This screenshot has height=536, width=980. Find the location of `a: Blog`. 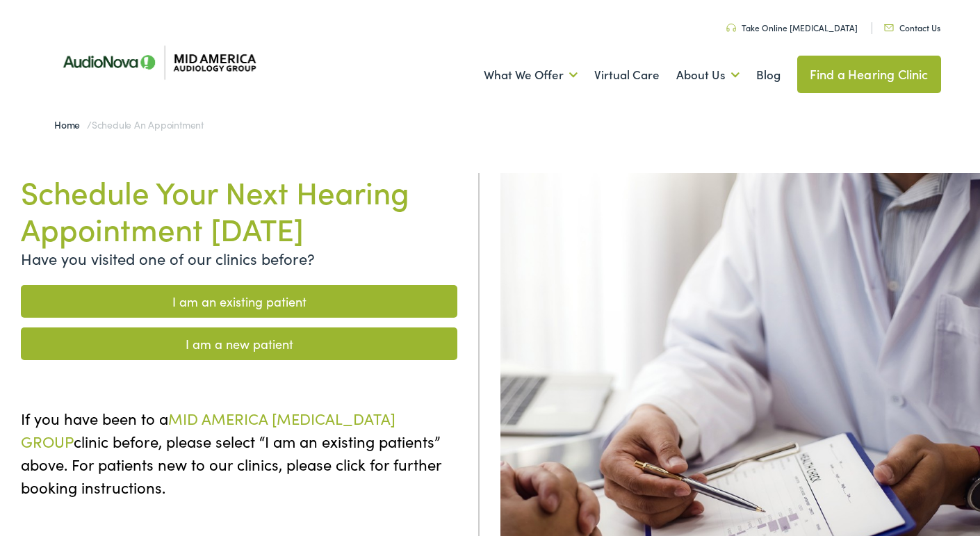

a: Blog is located at coordinates (768, 75).